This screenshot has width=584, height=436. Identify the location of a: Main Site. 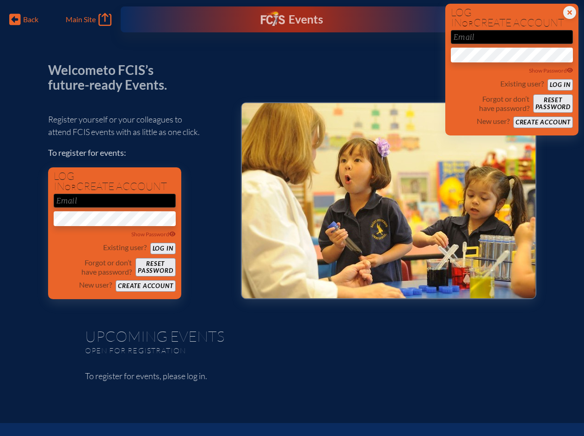
(88, 19).